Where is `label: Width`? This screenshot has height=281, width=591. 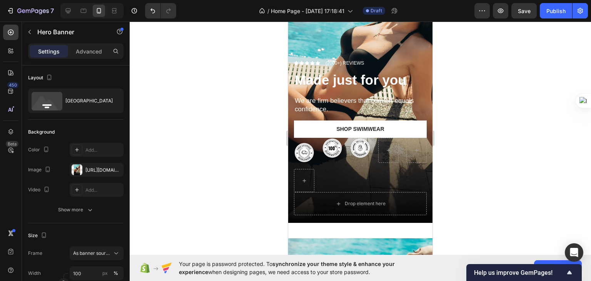 label: Width is located at coordinates (34, 273).